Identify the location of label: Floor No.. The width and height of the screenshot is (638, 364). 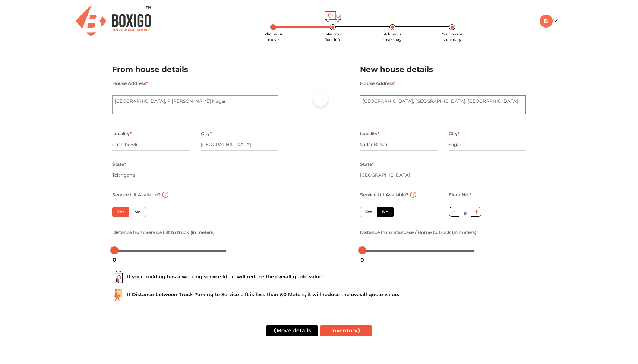
(460, 195).